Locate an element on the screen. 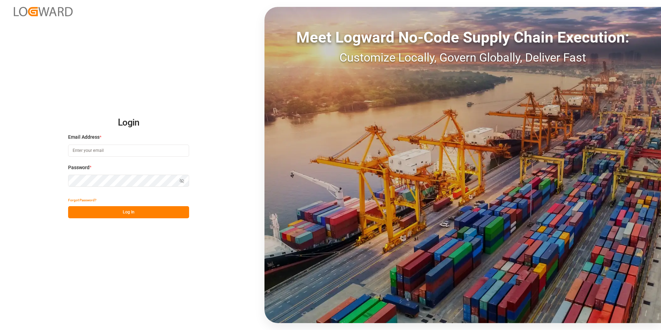 The image size is (661, 330). div: Customize Locally, Govern Globally, Deliver Fast is located at coordinates (463, 57).